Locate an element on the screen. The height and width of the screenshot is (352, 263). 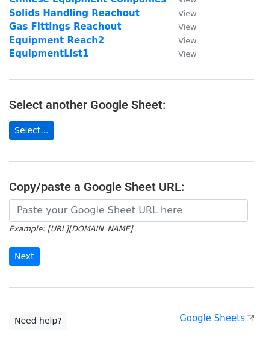
h4: Copy/paste a Google Sheet URL: is located at coordinates (131, 187).